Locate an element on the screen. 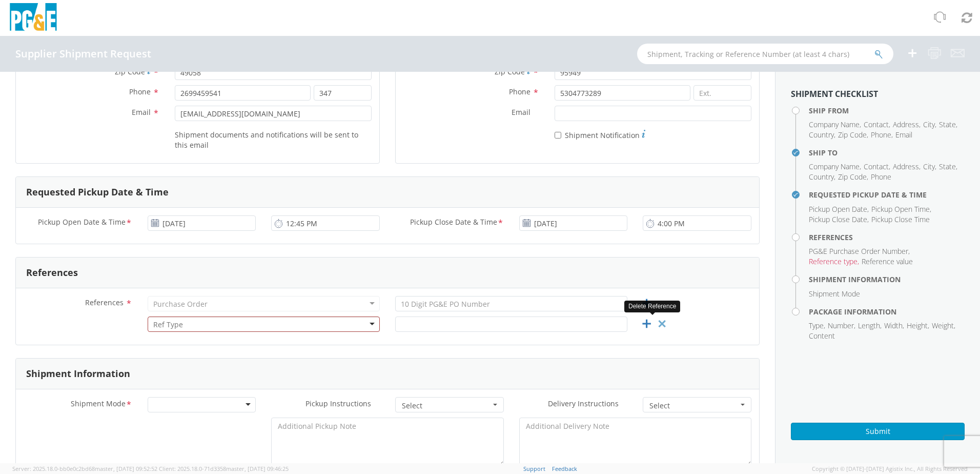  span: PG&E Purchase Order Number is located at coordinates (859, 251).